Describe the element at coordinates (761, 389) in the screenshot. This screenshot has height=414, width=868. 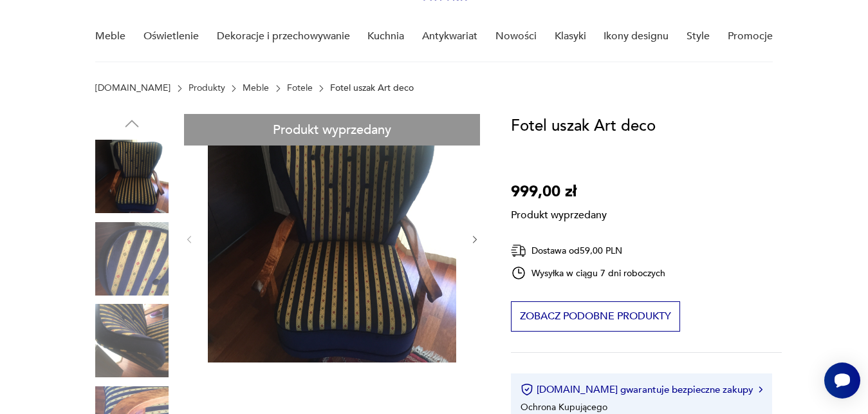
I see `img: Ikona strzałki w prawo` at that location.